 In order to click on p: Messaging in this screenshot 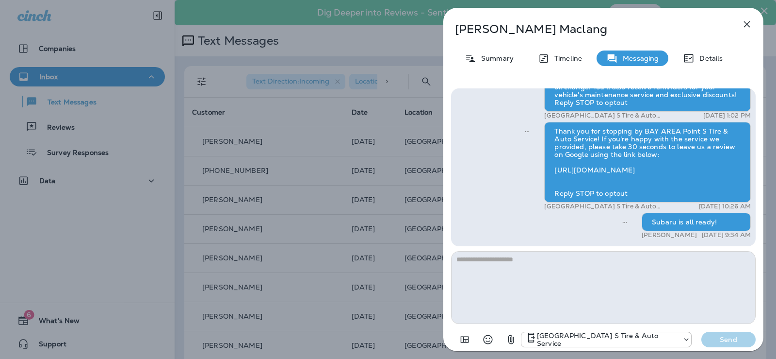, I will do `click(639, 58)`.